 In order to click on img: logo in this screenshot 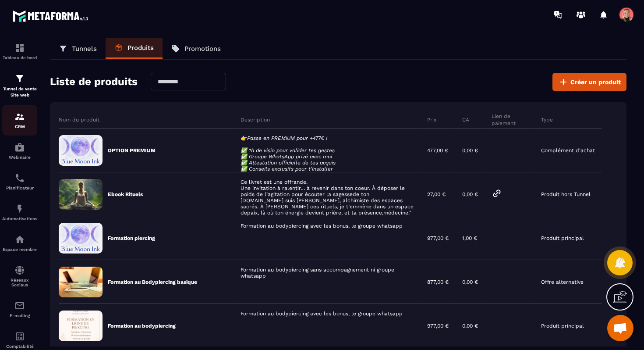, I will do `click(52, 16)`.